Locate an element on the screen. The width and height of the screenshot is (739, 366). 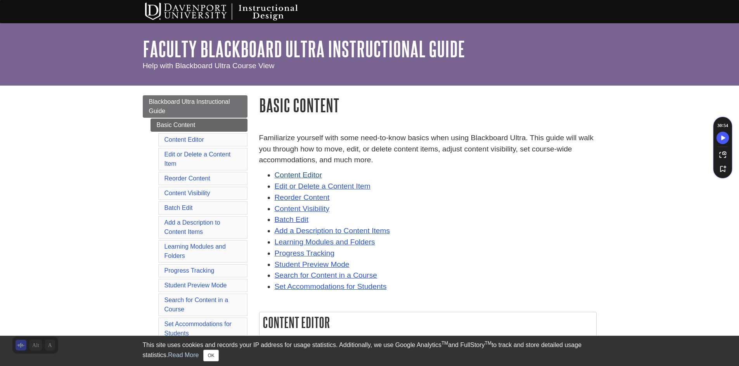
h1: Basic Content is located at coordinates (428, 105).